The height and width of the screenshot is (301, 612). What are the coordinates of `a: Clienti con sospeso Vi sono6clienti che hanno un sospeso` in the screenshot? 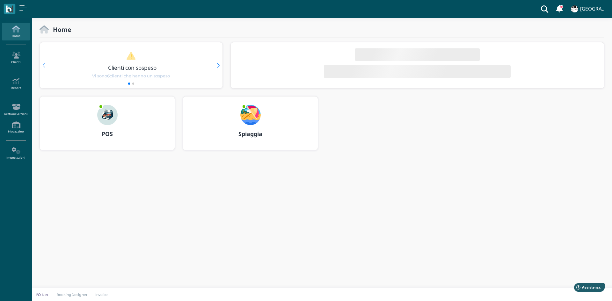 It's located at (131, 65).